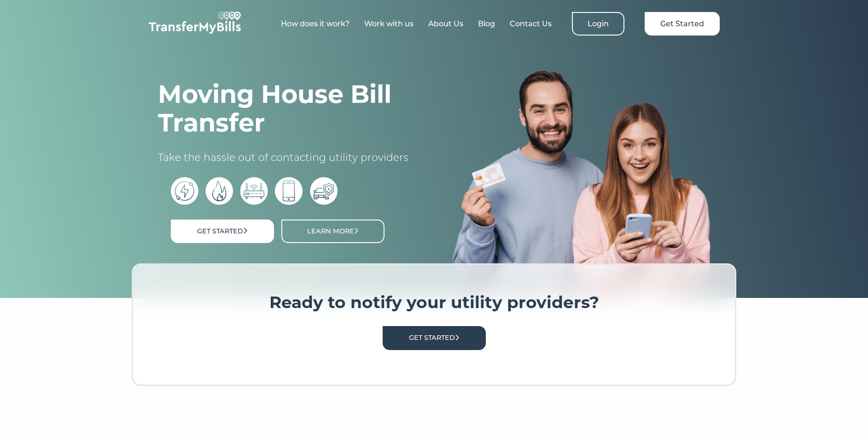  Describe the element at coordinates (582, 184) in the screenshot. I see `img: image%203.png` at that location.